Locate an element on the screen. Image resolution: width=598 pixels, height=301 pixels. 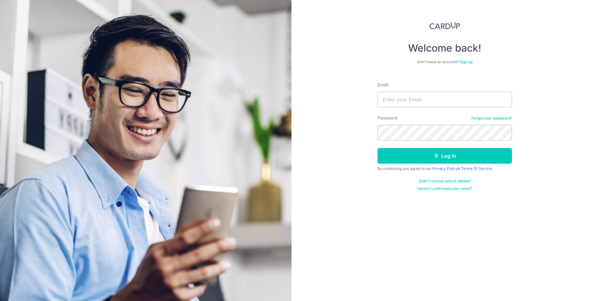
a: Sign up is located at coordinates (466, 62).